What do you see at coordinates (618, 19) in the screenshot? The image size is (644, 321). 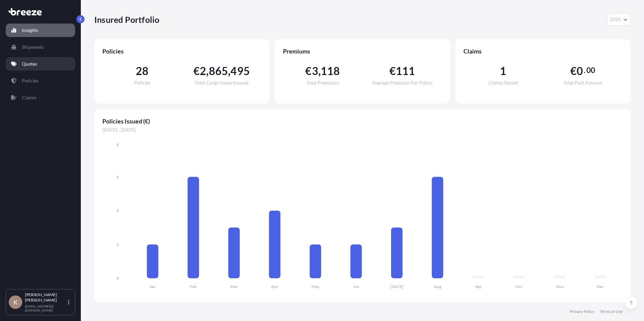 I see `button: Year Selector` at bounding box center [618, 19].